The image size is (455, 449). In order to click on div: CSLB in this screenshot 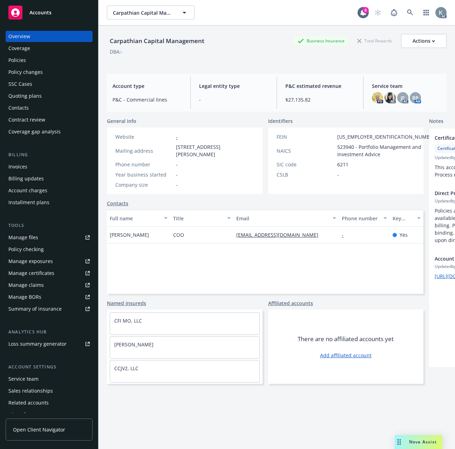, I will do `click(305, 175)`.